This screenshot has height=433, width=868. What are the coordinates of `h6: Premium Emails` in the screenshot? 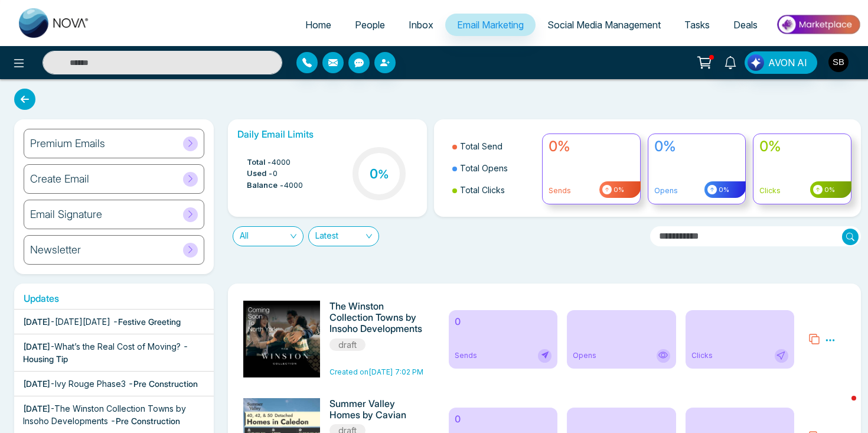 It's located at (67, 143).